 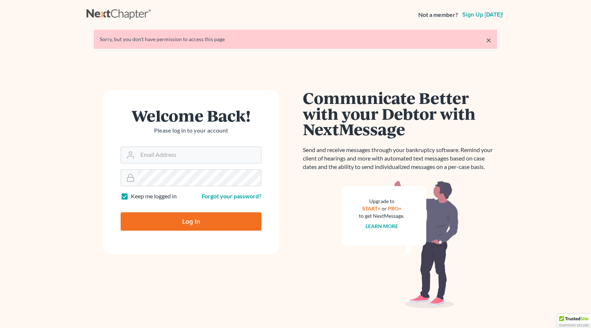 What do you see at coordinates (231, 196) in the screenshot?
I see `a: Forgot your password?` at bounding box center [231, 196].